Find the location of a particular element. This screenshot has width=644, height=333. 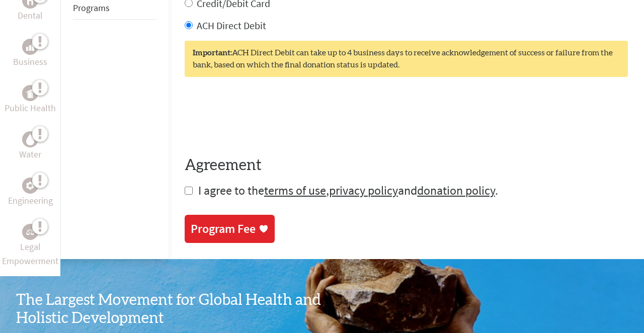

p: Dental is located at coordinates (30, 16).